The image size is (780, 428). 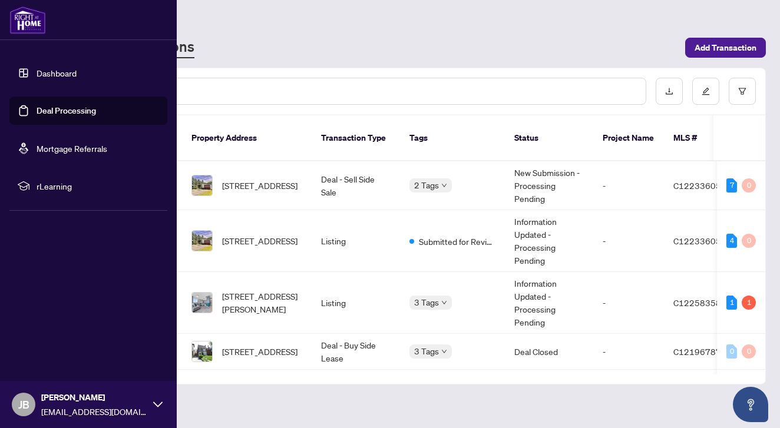 I want to click on span: rLearning, so click(x=98, y=186).